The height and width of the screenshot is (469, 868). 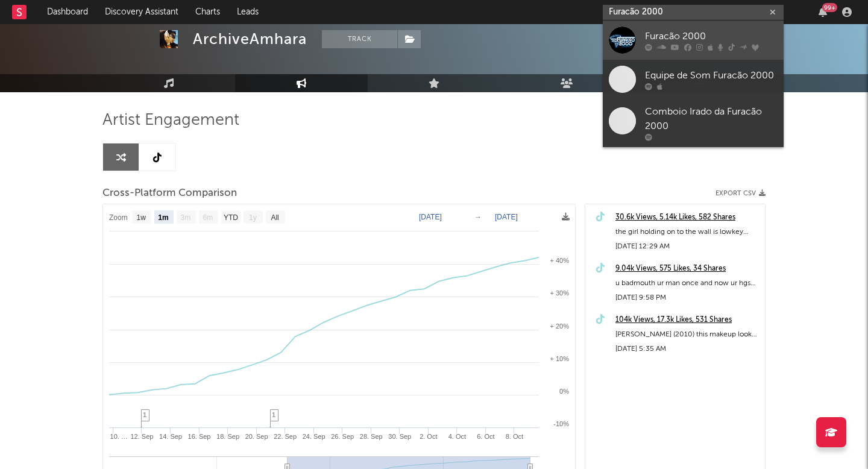 I want to click on text: 22. Sep, so click(x=286, y=437).